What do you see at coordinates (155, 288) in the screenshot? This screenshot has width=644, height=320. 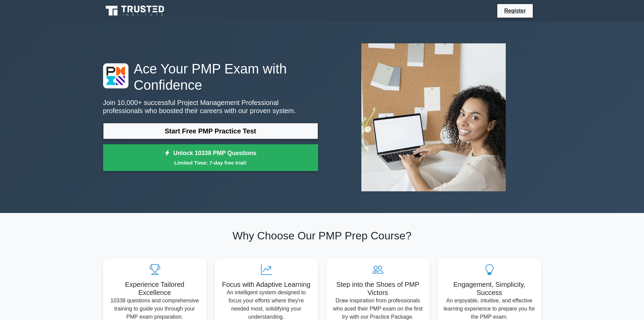 I see `h5: Experience Tailored Excellence` at bounding box center [155, 288].